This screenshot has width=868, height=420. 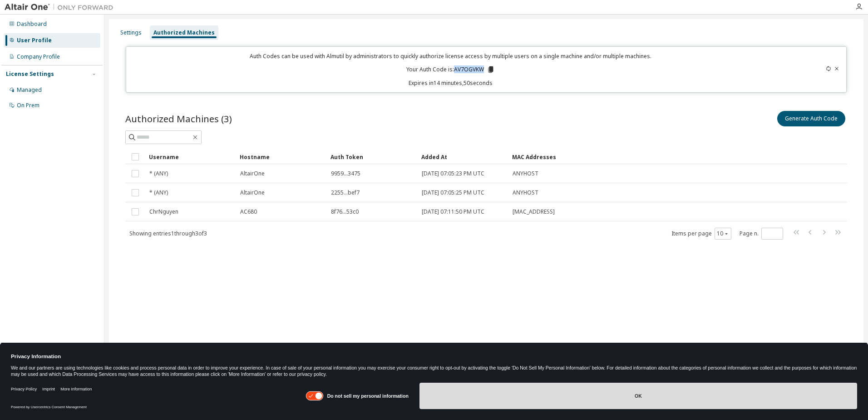 What do you see at coordinates (61, 7) in the screenshot?
I see `img: Altair One` at bounding box center [61, 7].